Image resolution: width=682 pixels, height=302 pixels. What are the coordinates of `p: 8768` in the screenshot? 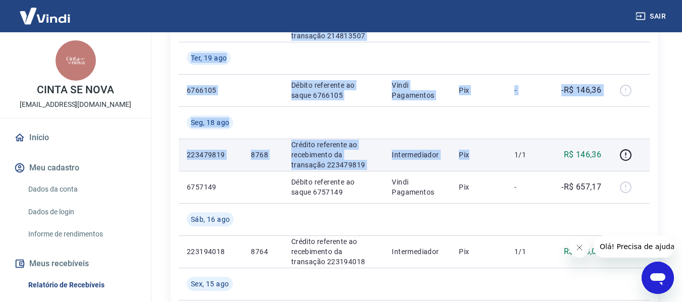 It's located at (262, 155).